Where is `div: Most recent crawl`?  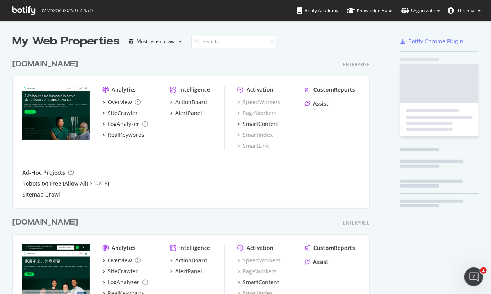
div: Most recent crawl is located at coordinates (156, 41).